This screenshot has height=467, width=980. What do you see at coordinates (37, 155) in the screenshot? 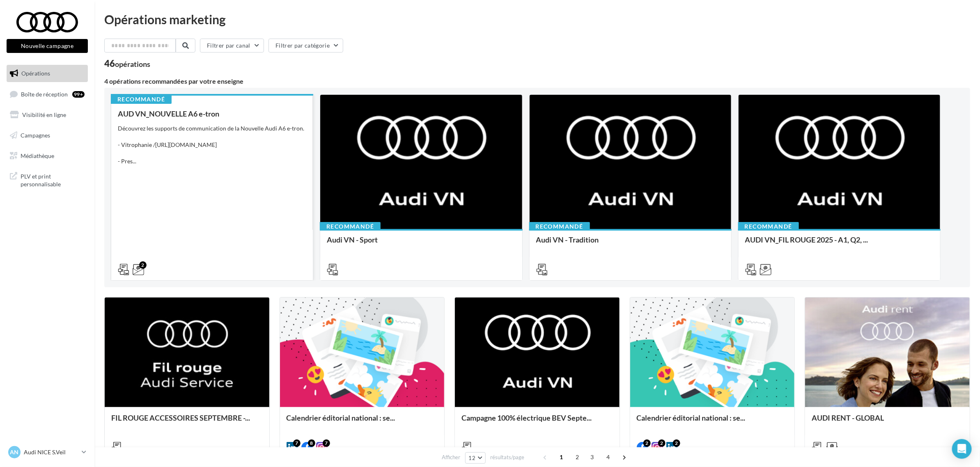
I see `span: Médiathèque` at bounding box center [37, 155].